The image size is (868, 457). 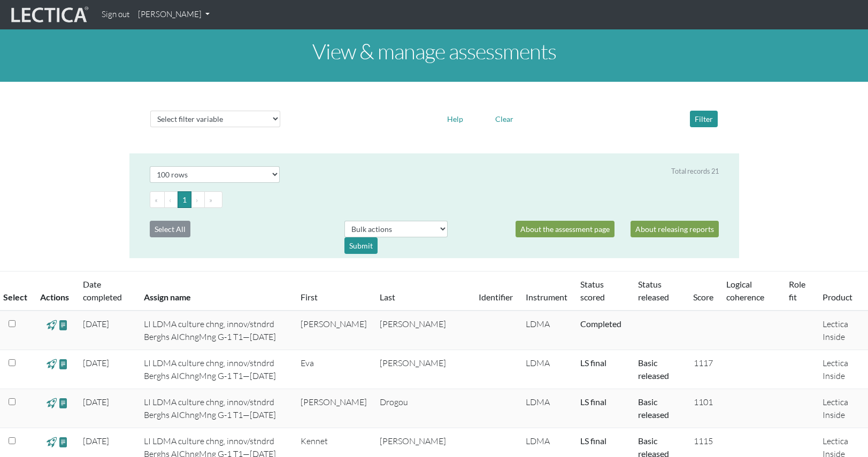 I want to click on span: 1117, so click(x=703, y=363).